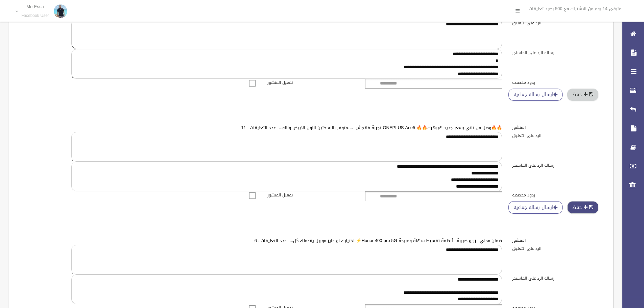 The image size is (644, 308). Describe the element at coordinates (378, 241) in the screenshot. I see `a: ضمان محلي.. زيرو ضريبة.. أنظمة تقسيط سهلة ومريحة Honor 400 pro 5G⚡️ اختيارك لو عايز موبيل يقدملك ...` at that location.